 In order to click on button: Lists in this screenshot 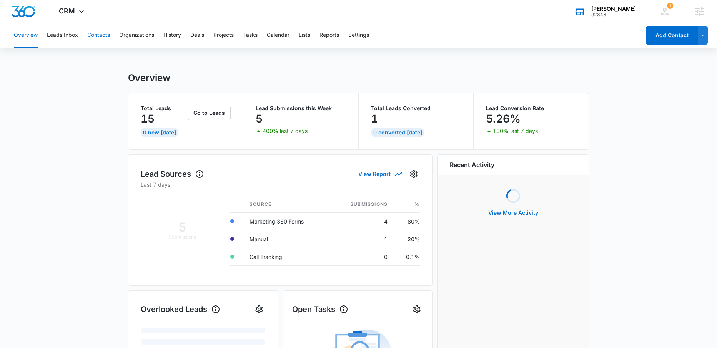, I will do `click(305, 35)`.